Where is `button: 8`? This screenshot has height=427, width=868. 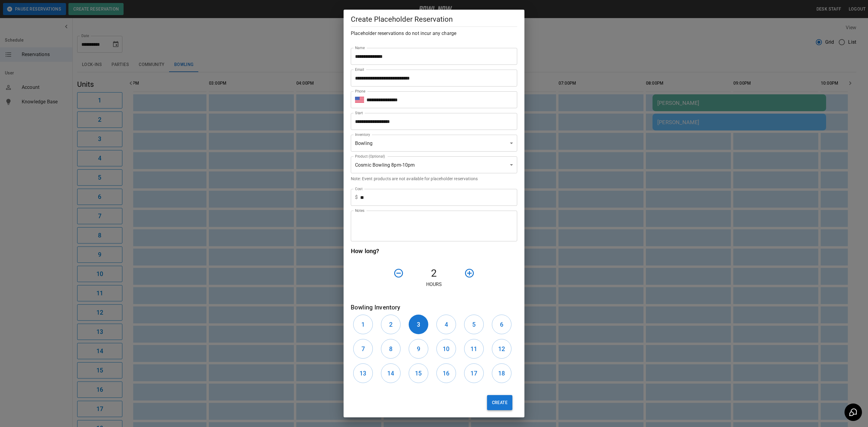 button: 8 is located at coordinates (390, 349).